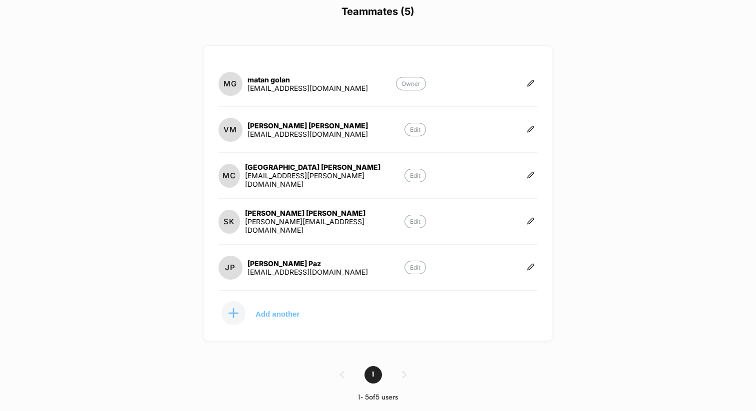  What do you see at coordinates (411, 83) in the screenshot?
I see `p: Owner` at bounding box center [411, 83].